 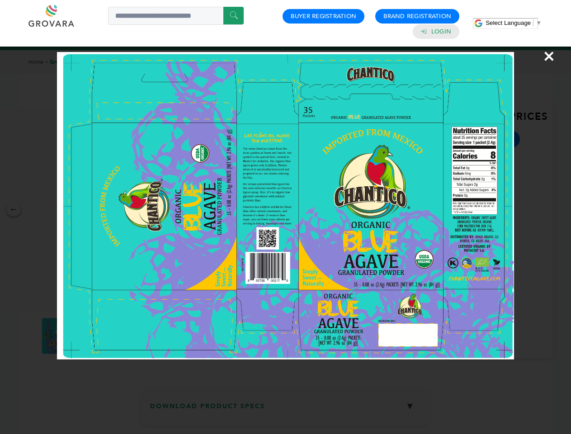 What do you see at coordinates (285, 206) in the screenshot?
I see `img: Image Preview` at bounding box center [285, 206].